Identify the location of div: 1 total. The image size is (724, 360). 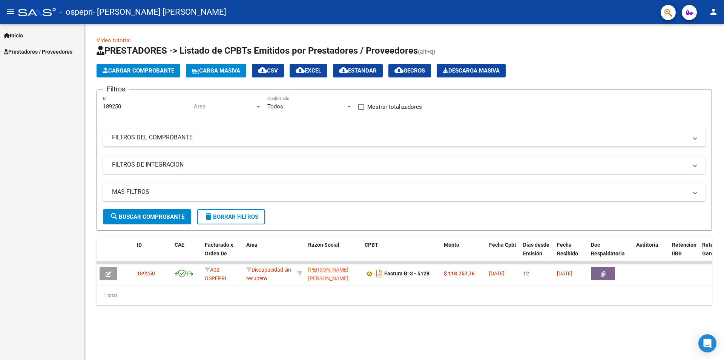
(404, 295).